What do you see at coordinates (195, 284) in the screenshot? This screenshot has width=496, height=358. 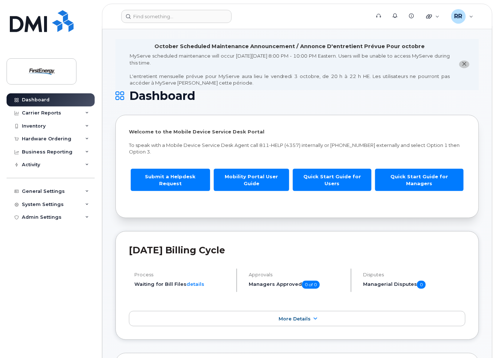 I see `a: details` at bounding box center [195, 284].